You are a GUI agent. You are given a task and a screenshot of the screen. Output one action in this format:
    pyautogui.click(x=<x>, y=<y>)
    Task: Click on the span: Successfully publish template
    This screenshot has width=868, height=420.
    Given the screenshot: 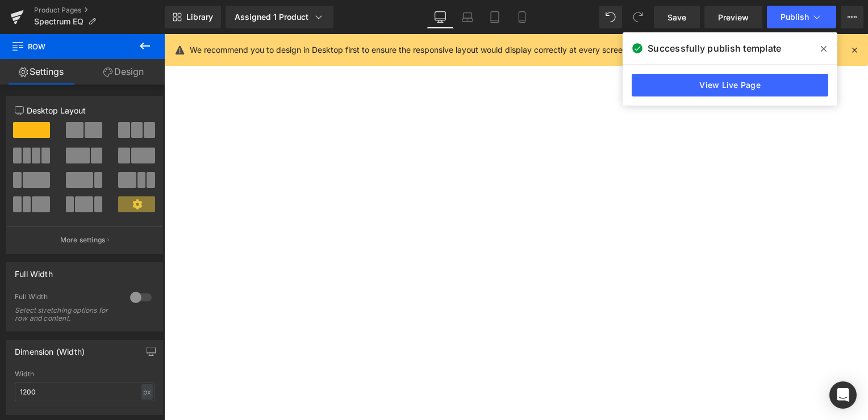 What is the action you would take?
    pyautogui.click(x=714, y=48)
    